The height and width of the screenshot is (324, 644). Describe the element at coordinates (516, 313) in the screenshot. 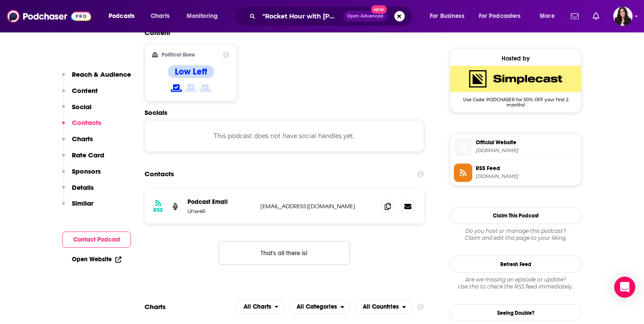

I see `a: Seeing Double?` at that location.